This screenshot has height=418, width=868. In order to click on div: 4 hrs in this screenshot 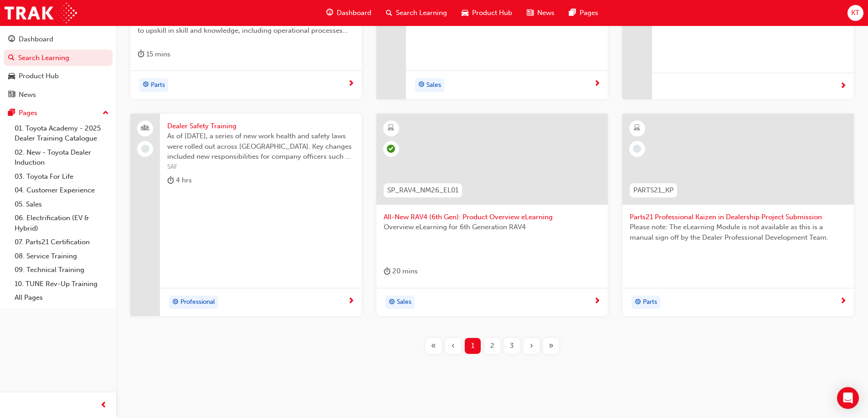, I will do `click(179, 180)`.